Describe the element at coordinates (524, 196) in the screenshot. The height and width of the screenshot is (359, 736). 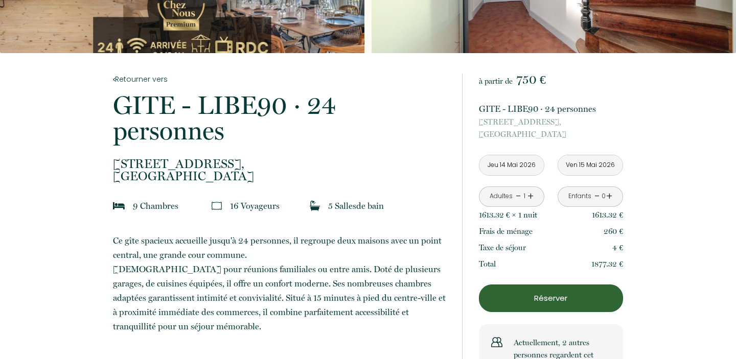
I see `div: 1` at that location.